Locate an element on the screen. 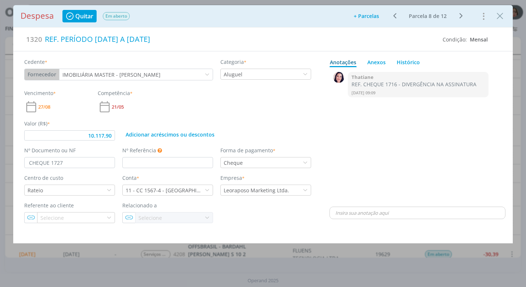  div: 11 - CC 1567-4 - SANTANDER is located at coordinates (163, 190).